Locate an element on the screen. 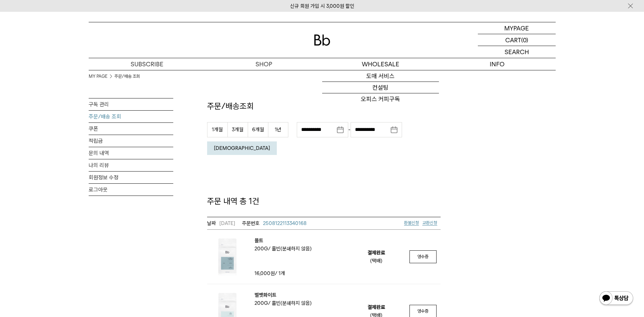 The height and width of the screenshot is (317, 644). img: 로고 is located at coordinates (322, 40).